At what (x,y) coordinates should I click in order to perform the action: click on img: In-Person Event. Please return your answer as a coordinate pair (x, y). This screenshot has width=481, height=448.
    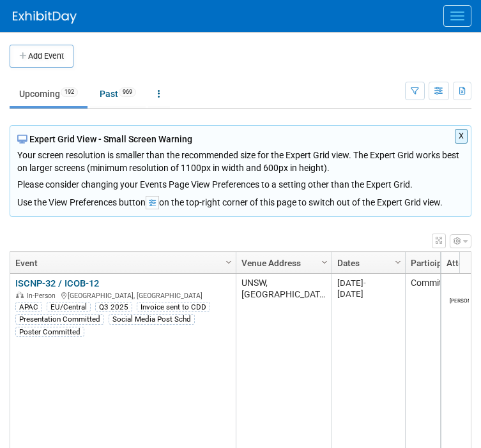
    Looking at the image, I should click on (20, 294).